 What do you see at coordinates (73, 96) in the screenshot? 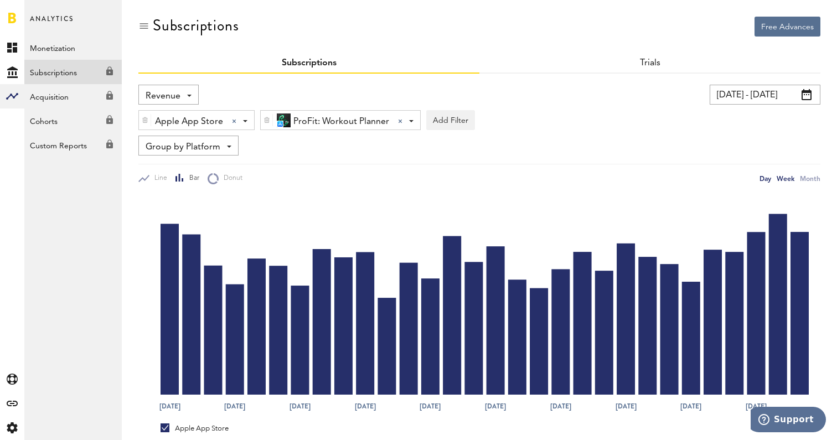
I see `a: Acquisition` at bounding box center [73, 96].